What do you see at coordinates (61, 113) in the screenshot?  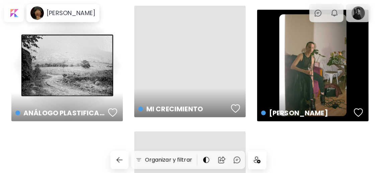 I see `h4: ANÁLOGO PLASTIFICADO` at bounding box center [61, 113].